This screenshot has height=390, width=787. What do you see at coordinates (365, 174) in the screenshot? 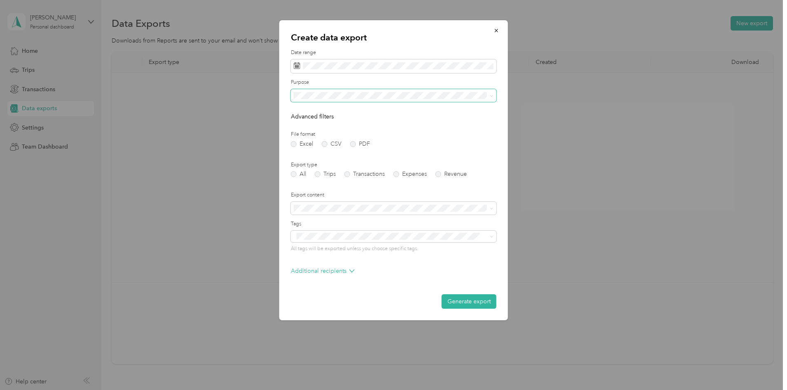
I see `label: Transactions` at bounding box center [365, 174].